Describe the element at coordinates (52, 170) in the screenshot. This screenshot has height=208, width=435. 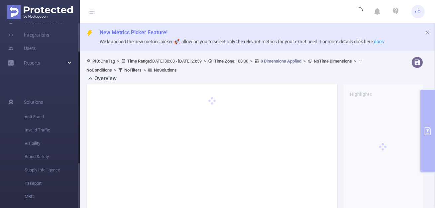
I see `span: Supply Intelligence` at that location.